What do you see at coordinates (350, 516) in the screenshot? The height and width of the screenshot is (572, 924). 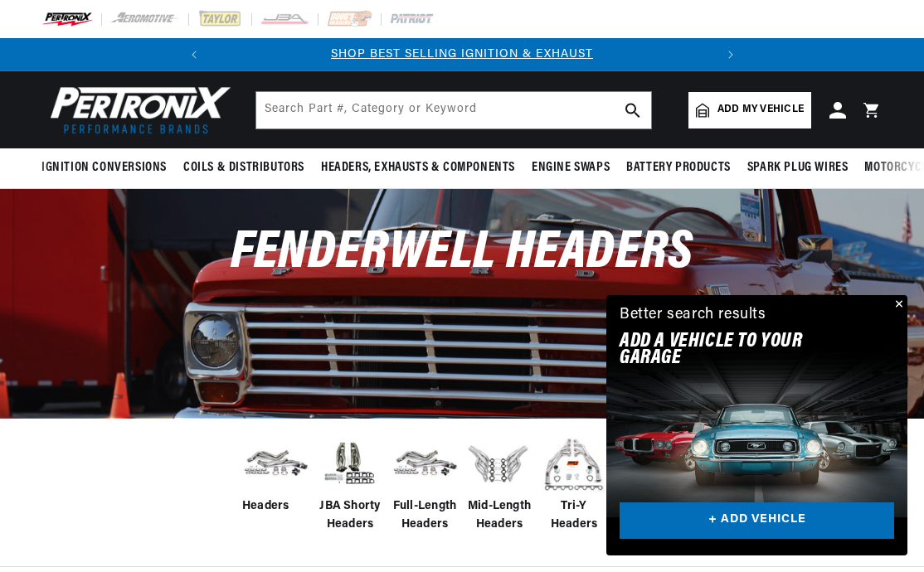 I see `span: JBA Shorty Headers` at bounding box center [350, 516].